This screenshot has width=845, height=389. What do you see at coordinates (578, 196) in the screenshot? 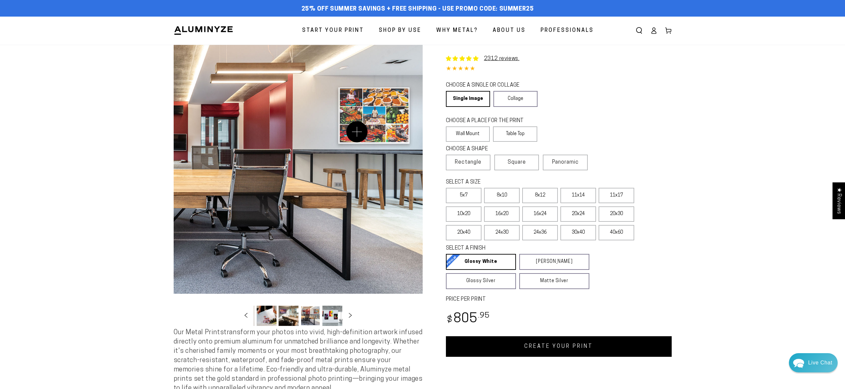
I see `label: 11x14` at bounding box center [578, 196].